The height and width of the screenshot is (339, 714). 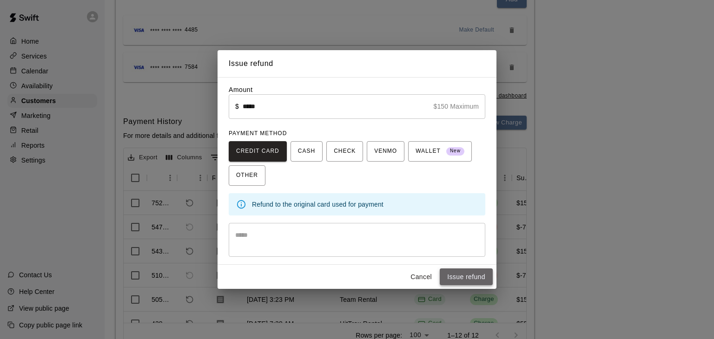 I want to click on span: CHECK, so click(x=345, y=152).